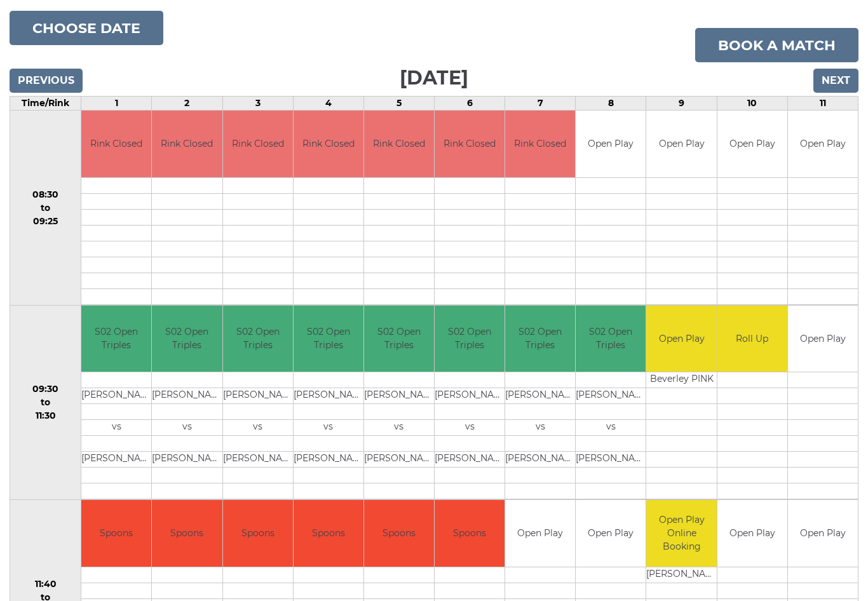 Image resolution: width=868 pixels, height=601 pixels. I want to click on input: Previous, so click(46, 80).